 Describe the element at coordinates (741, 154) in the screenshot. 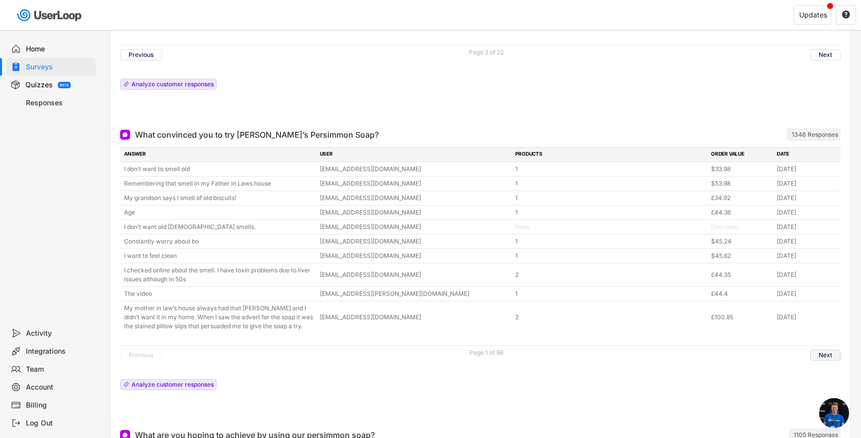

I see `div: ORDER VALUE` at that location.